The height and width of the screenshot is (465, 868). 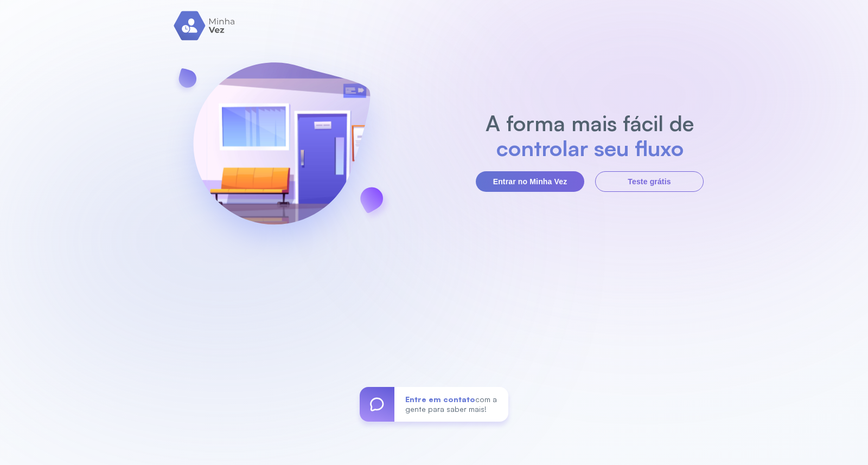 I want to click on h2: controlar seu fluxo, so click(x=590, y=148).